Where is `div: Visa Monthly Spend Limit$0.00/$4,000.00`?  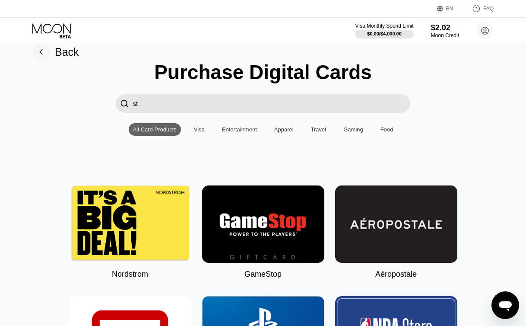
div: Visa Monthly Spend Limit$0.00/$4,000.00 is located at coordinates (384, 31).